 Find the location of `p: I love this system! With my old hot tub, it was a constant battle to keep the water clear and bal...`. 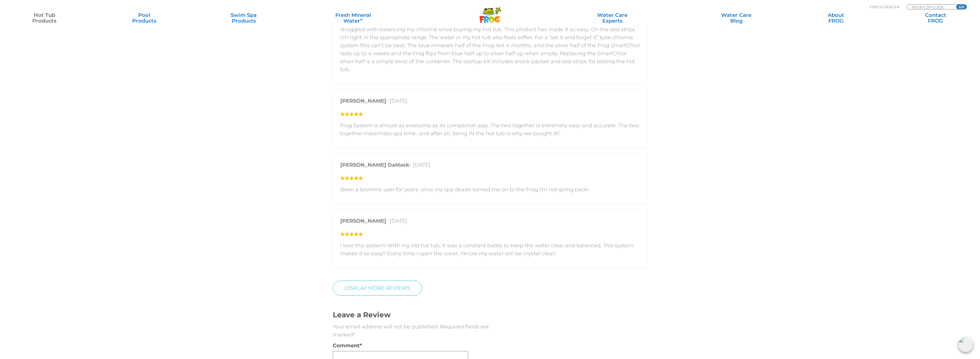

p: I love this system! With my old hot tub, it was a constant battle to keep the water clear and bal... is located at coordinates (490, 250).